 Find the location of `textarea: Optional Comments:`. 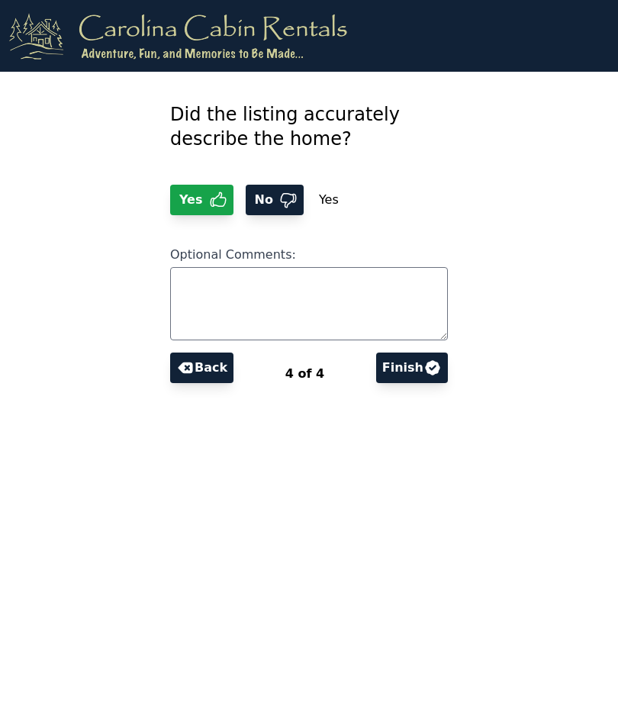

textarea: Optional Comments: is located at coordinates (309, 304).